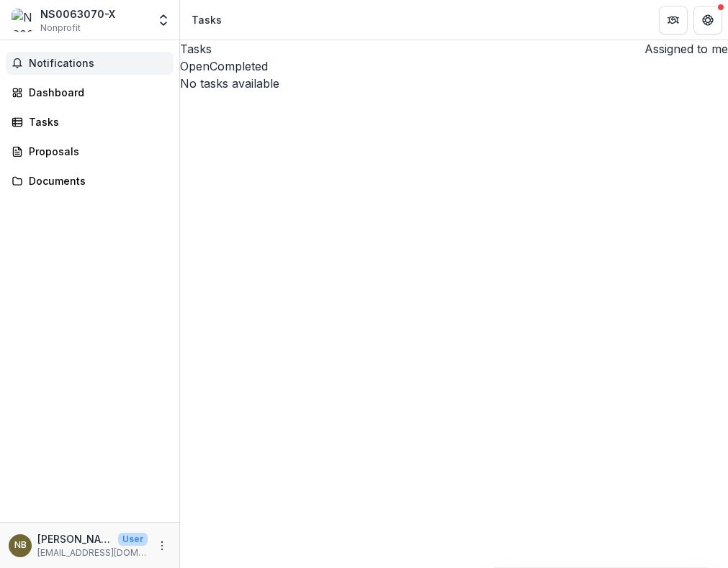  I want to click on button: Notifications, so click(89, 63).